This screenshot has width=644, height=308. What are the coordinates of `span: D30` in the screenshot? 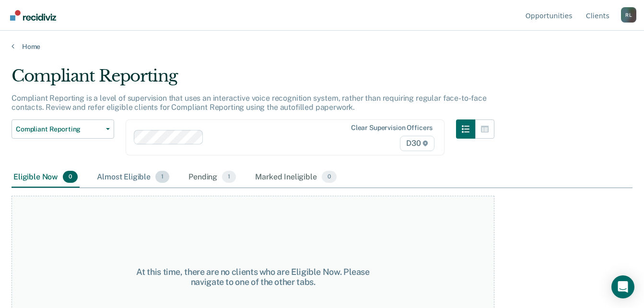 It's located at (417, 143).